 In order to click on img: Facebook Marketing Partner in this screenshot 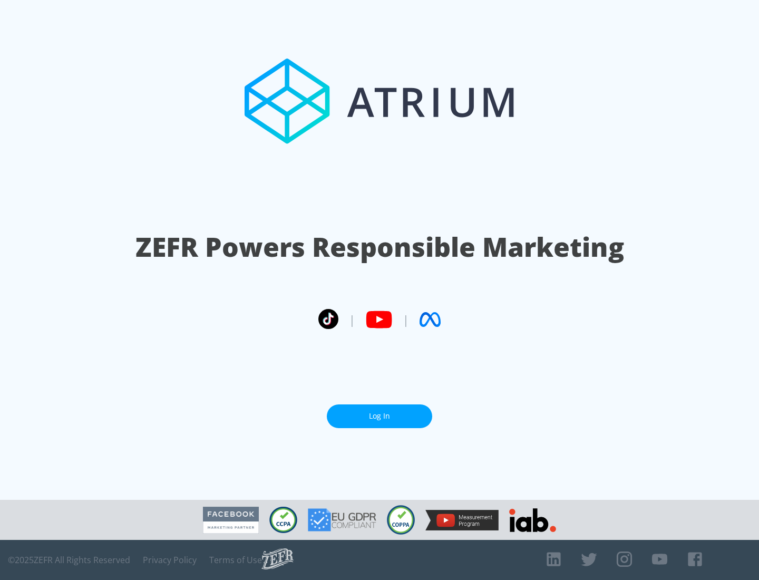, I will do `click(231, 519)`.